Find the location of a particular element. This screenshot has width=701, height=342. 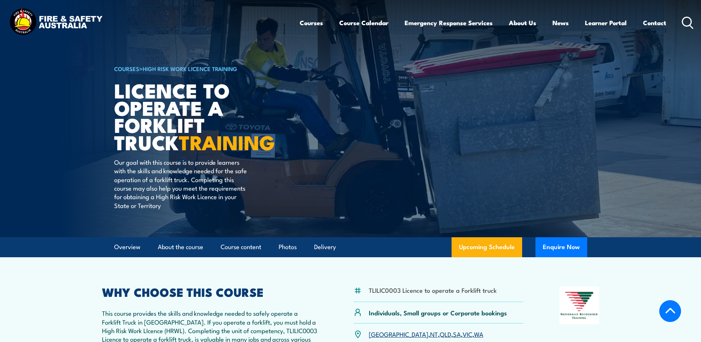

a: Contact is located at coordinates (655, 23).